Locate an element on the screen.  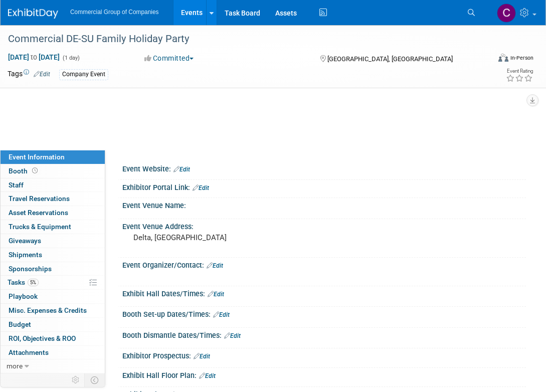
span: Tasks is located at coordinates (23, 282).